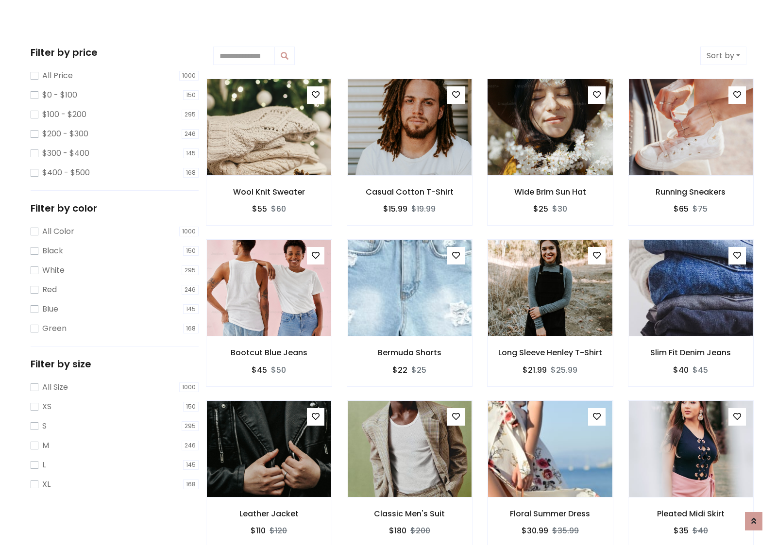  I want to click on label: All Price, so click(57, 76).